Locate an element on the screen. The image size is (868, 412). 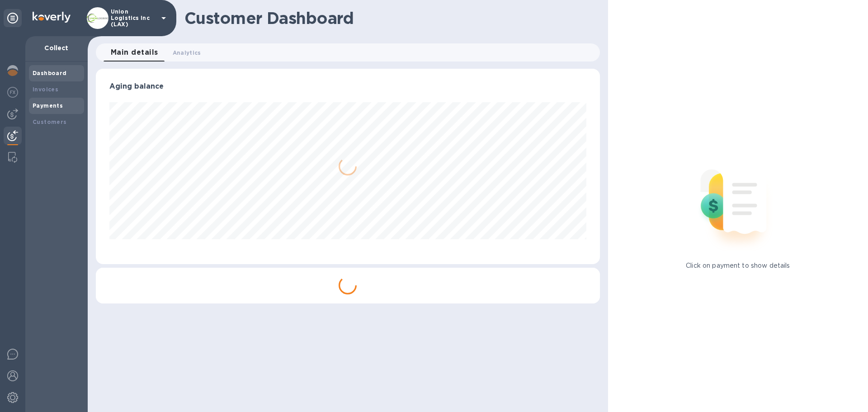
h3: Aging balance is located at coordinates (348, 87).